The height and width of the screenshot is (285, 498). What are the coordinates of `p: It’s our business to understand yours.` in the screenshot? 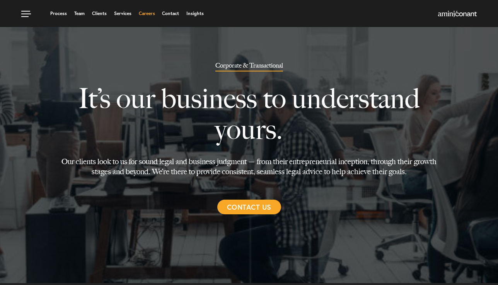 It's located at (249, 114).